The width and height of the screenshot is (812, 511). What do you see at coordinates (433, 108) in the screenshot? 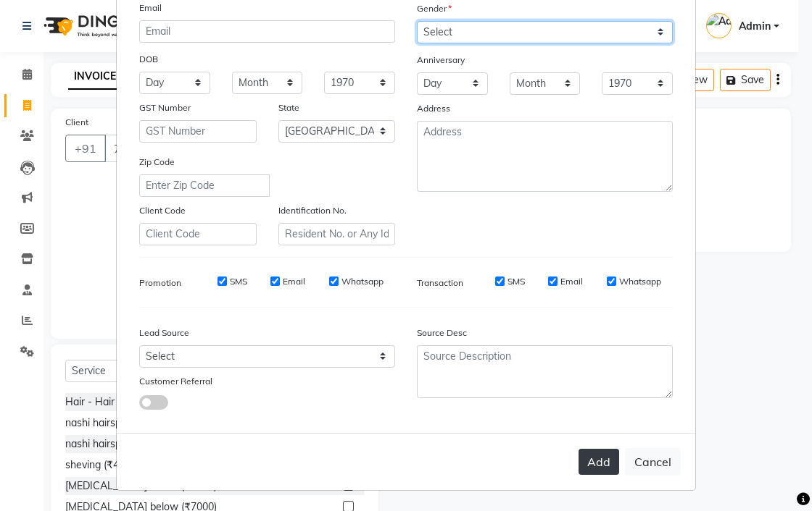
I see `label: Address` at bounding box center [433, 108].